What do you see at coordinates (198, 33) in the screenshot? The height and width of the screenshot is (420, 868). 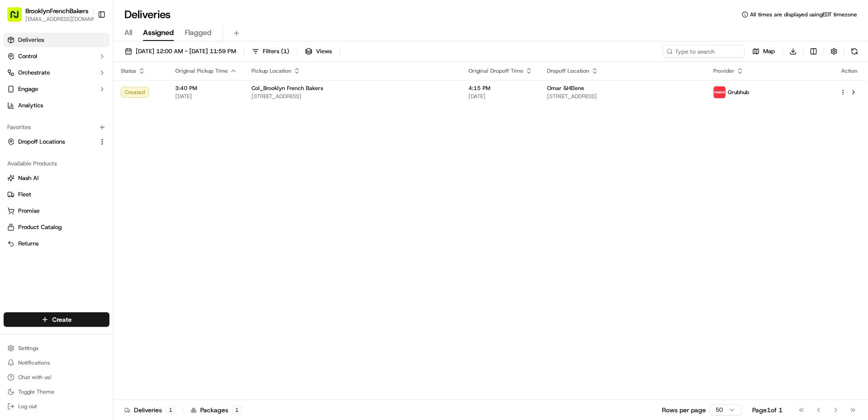 I see `span: Flagged` at bounding box center [198, 33].